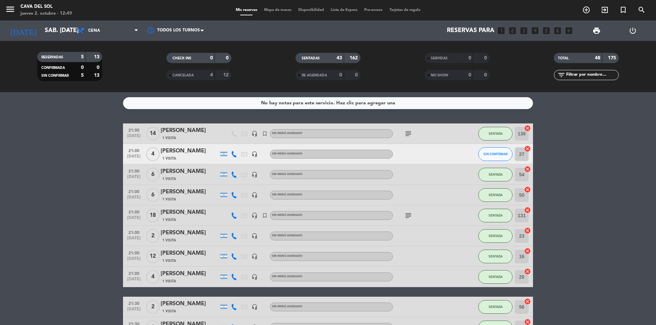 This screenshot has height=325, width=656. I want to click on i: menu, so click(10, 9).